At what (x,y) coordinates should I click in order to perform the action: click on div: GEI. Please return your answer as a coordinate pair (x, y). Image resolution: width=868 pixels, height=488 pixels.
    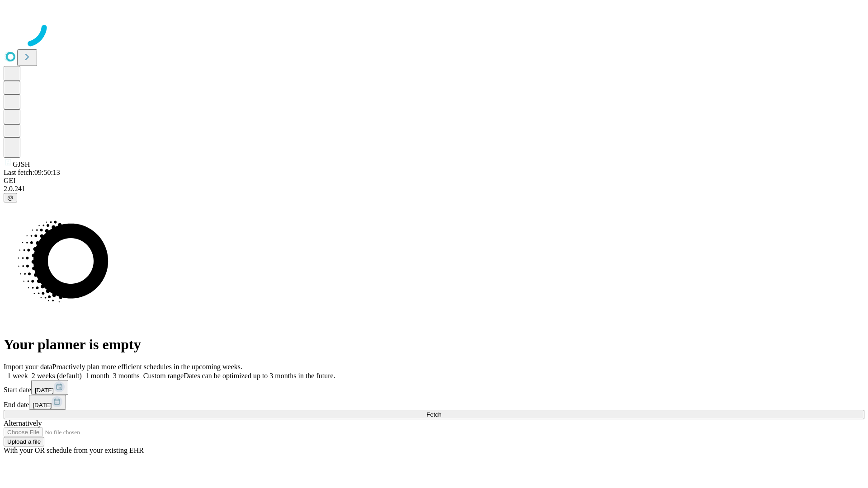
    Looking at the image, I should click on (434, 181).